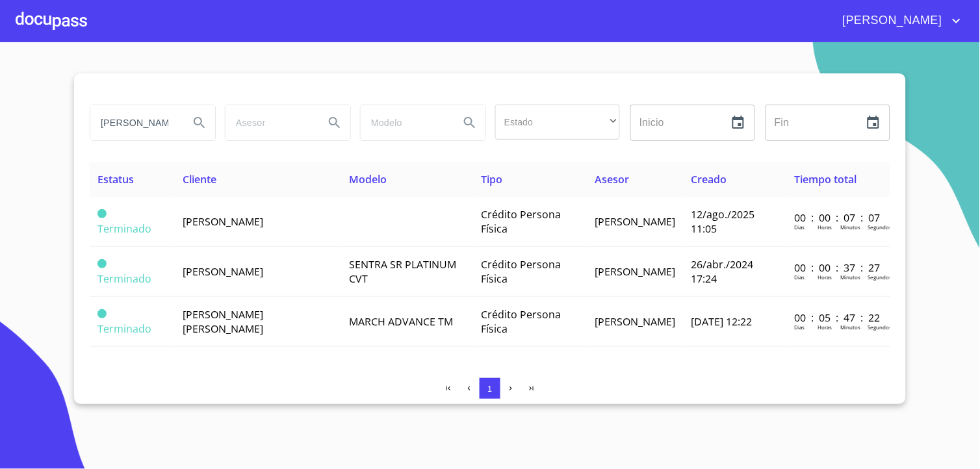 This screenshot has height=469, width=980. Describe the element at coordinates (116, 179) in the screenshot. I see `span: Estatus` at that location.